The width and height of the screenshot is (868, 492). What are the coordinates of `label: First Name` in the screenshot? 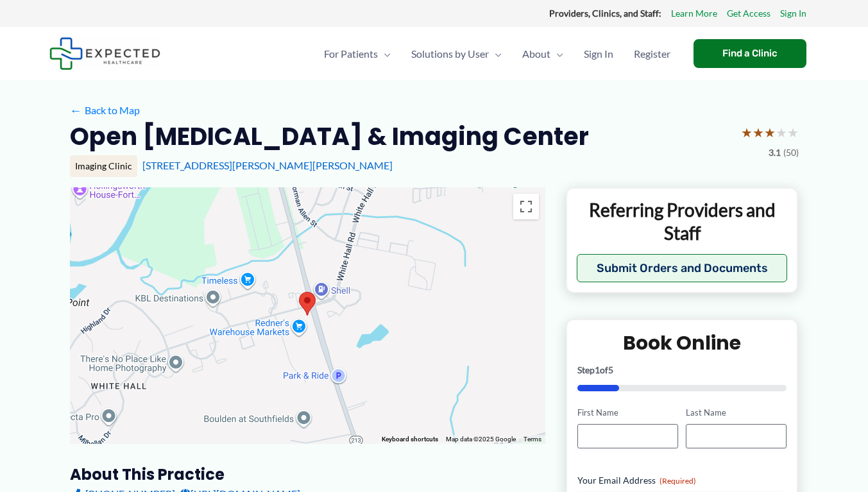 It's located at (628, 412).